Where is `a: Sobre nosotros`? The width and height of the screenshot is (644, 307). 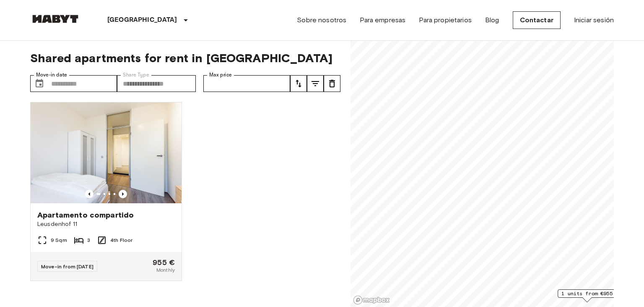
a: Sobre nosotros is located at coordinates (322, 20).